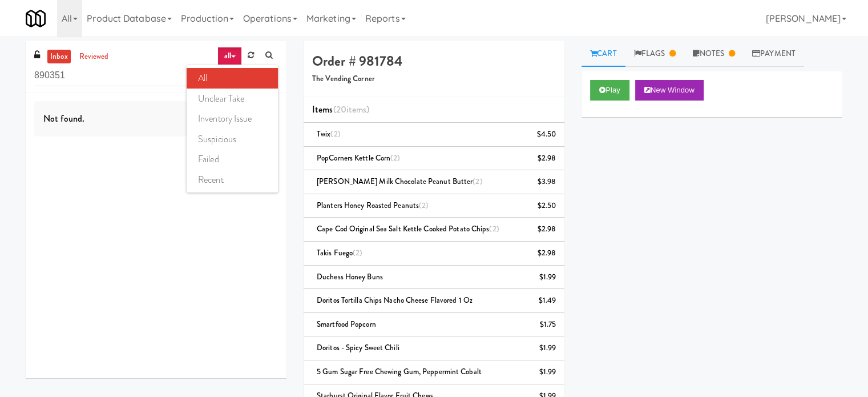 The height and width of the screenshot is (397, 868). What do you see at coordinates (64, 119) in the screenshot?
I see `span: Not found.` at bounding box center [64, 119].